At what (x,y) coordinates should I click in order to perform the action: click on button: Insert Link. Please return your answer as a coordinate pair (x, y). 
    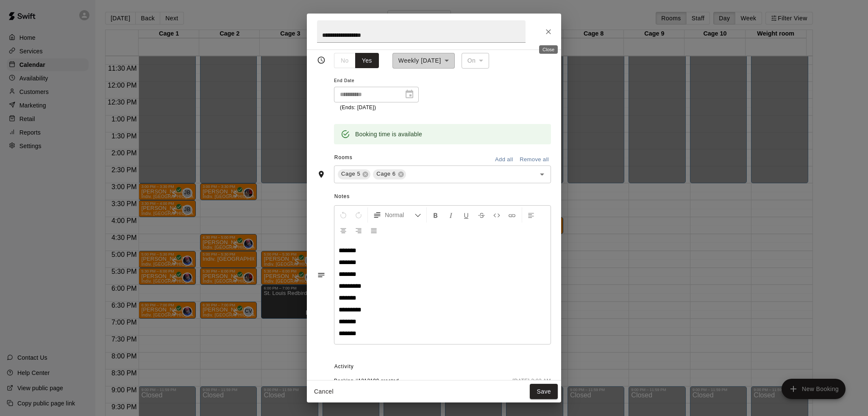
    Looking at the image, I should click on (512, 215).